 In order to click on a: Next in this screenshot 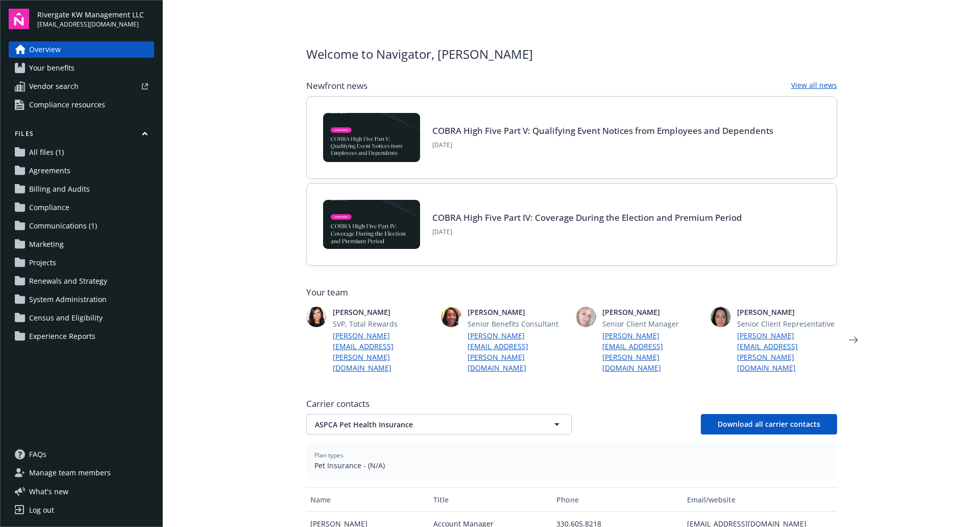, I will do `click(854, 339)`.